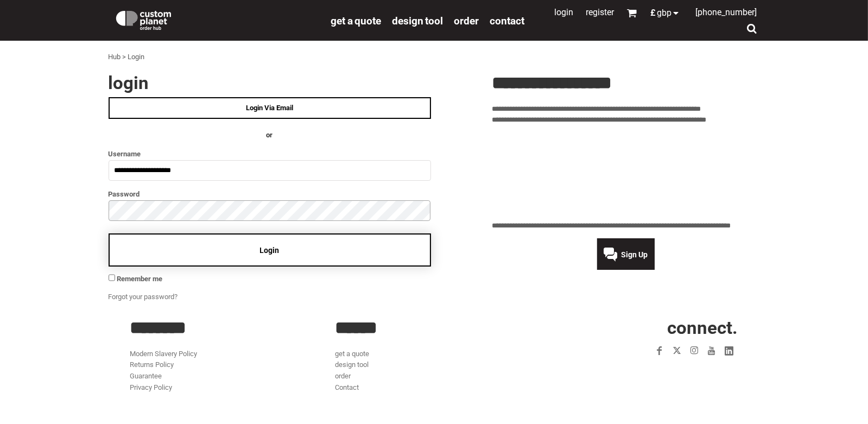  What do you see at coordinates (164, 353) in the screenshot?
I see `a: Modern Slavery Policy` at bounding box center [164, 353].